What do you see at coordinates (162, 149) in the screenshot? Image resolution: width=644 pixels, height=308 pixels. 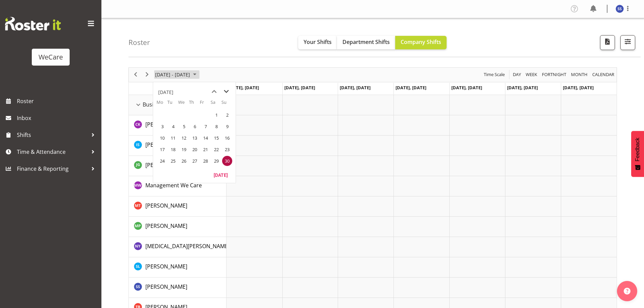 I see `span: Monday, June 17, 2024` at bounding box center [162, 149].